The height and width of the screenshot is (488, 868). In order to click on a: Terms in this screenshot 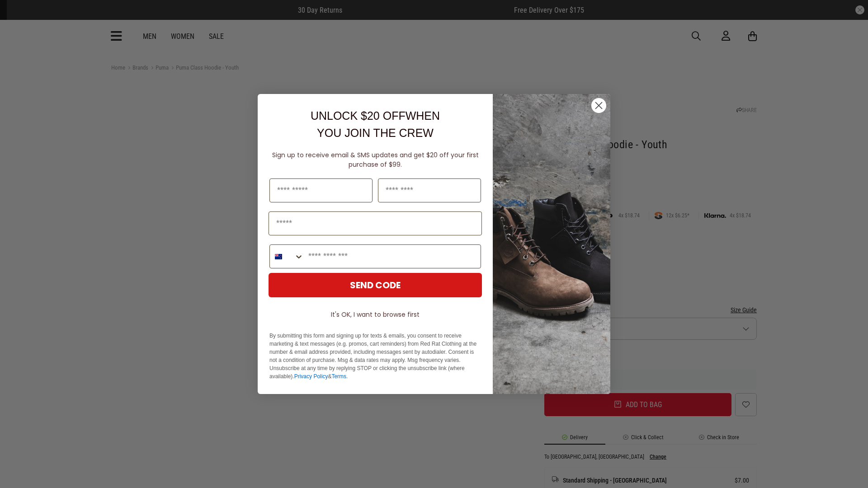, I will do `click(339, 377)`.